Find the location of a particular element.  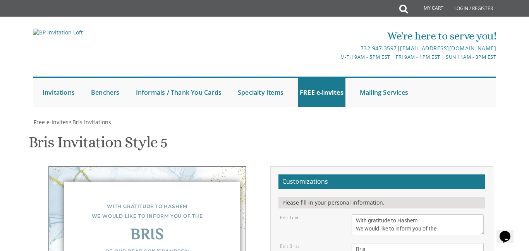

a: Specialty Items is located at coordinates (260, 92).